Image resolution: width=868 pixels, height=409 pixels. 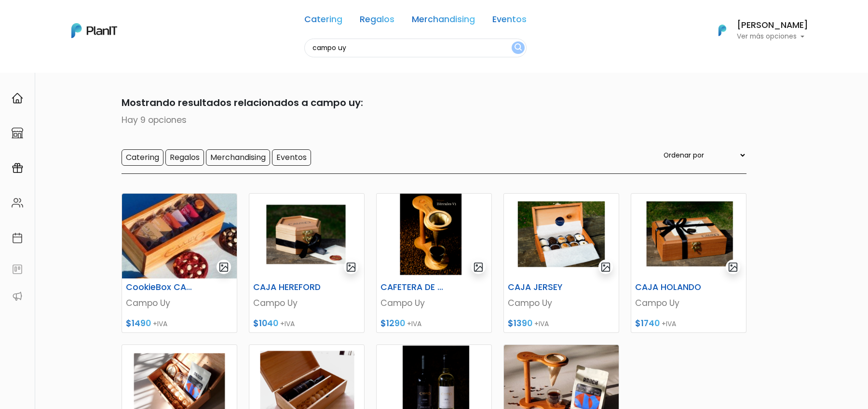 What do you see at coordinates (179, 263) in the screenshot?
I see `a: gallery-light CookieBox CAMPO Campo Uy $1490 +IVA` at bounding box center [179, 263].